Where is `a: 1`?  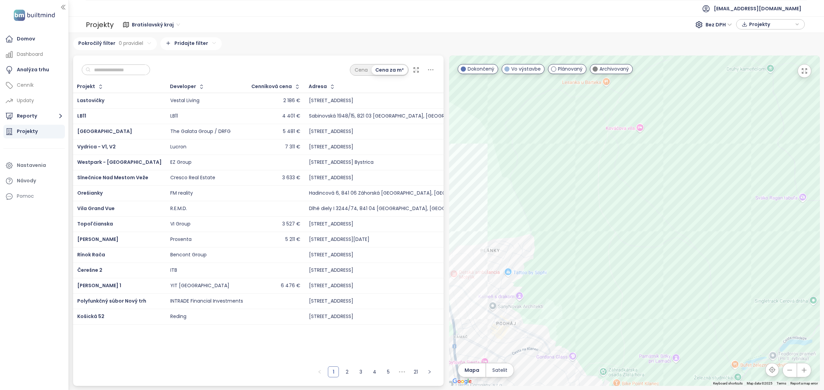
a: 1 is located at coordinates (333, 372).